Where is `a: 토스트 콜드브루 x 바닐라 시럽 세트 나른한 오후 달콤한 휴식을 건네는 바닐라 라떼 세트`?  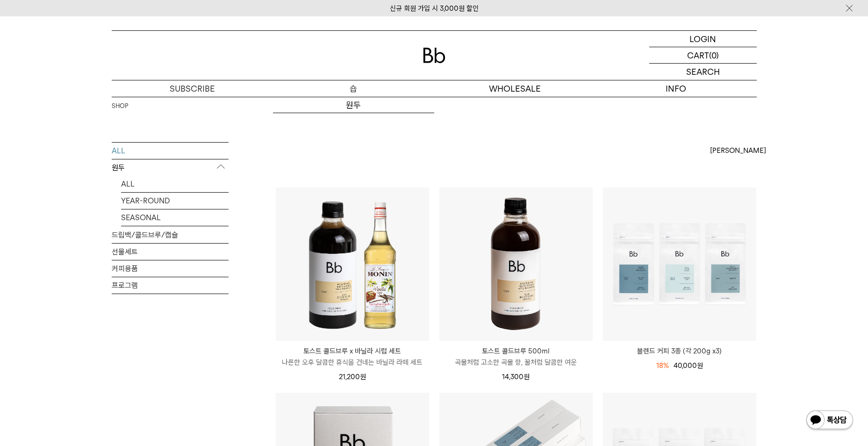 a: 토스트 콜드브루 x 바닐라 시럽 세트 나른한 오후 달콤한 휴식을 건네는 바닐라 라떼 세트 is located at coordinates (352, 357).